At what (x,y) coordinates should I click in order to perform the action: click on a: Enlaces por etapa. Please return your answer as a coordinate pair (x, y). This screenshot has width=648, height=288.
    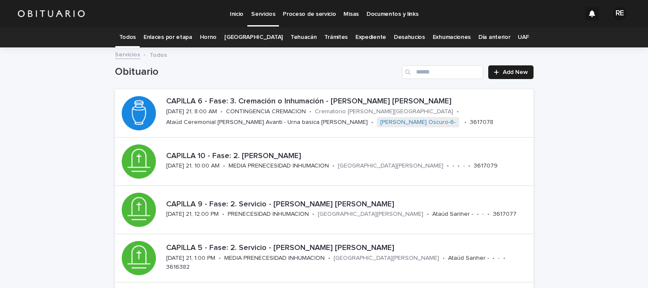
    Looking at the image, I should click on (168, 37).